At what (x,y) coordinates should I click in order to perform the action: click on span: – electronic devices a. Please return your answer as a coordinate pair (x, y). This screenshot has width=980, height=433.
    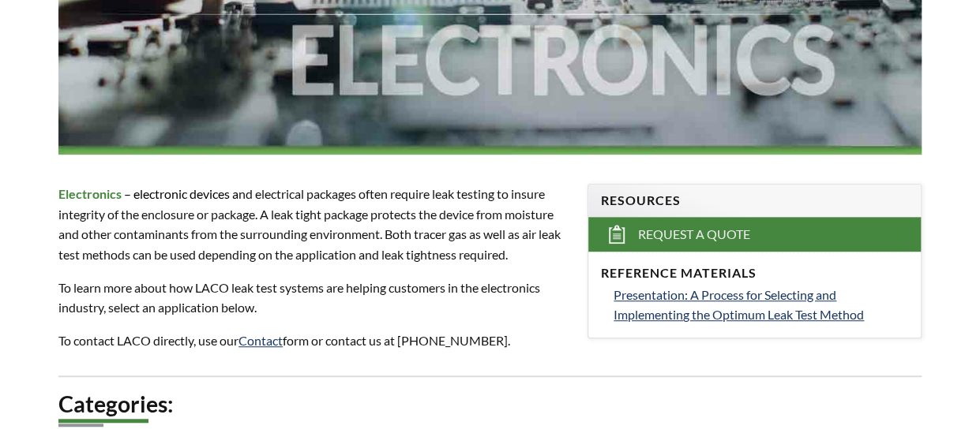
    Looking at the image, I should click on (180, 194).